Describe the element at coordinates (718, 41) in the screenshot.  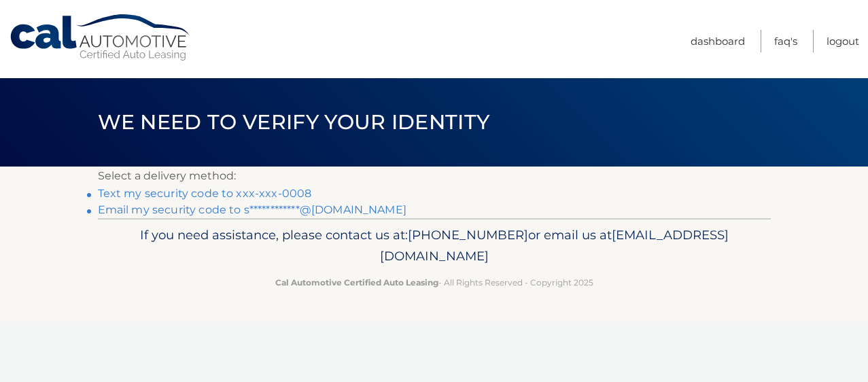
I see `a: Dashboard` at that location.